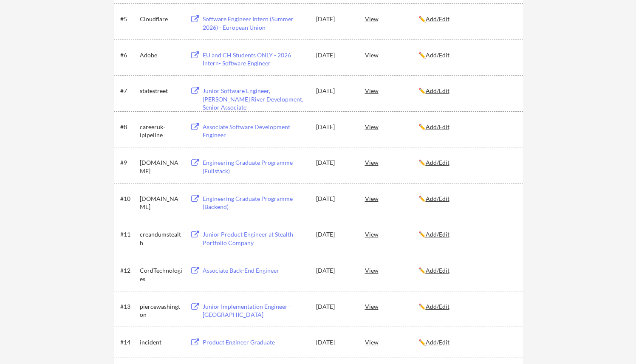  I want to click on div: #10, so click(128, 199).